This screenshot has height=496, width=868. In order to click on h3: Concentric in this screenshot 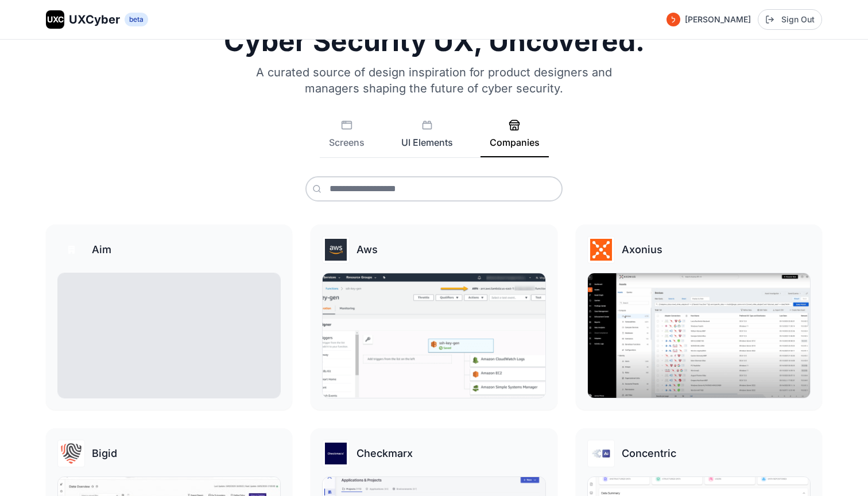, I will do `click(649, 453)`.